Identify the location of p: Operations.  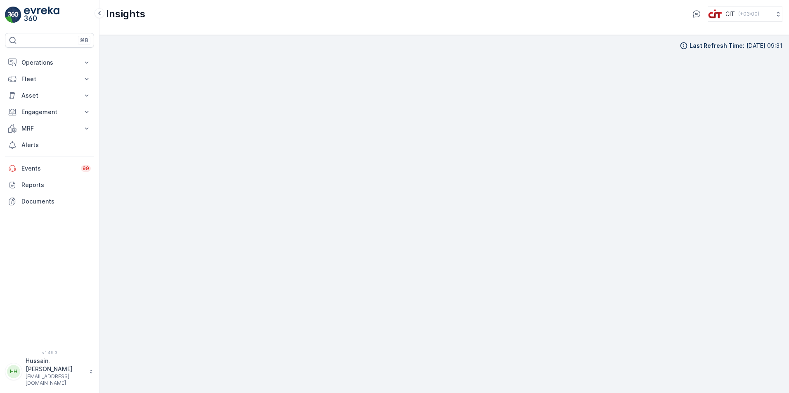
(49, 63).